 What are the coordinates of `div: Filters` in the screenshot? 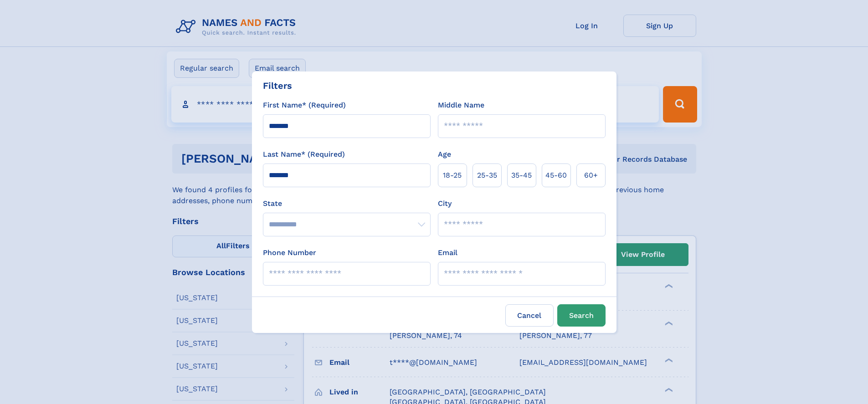 It's located at (277, 85).